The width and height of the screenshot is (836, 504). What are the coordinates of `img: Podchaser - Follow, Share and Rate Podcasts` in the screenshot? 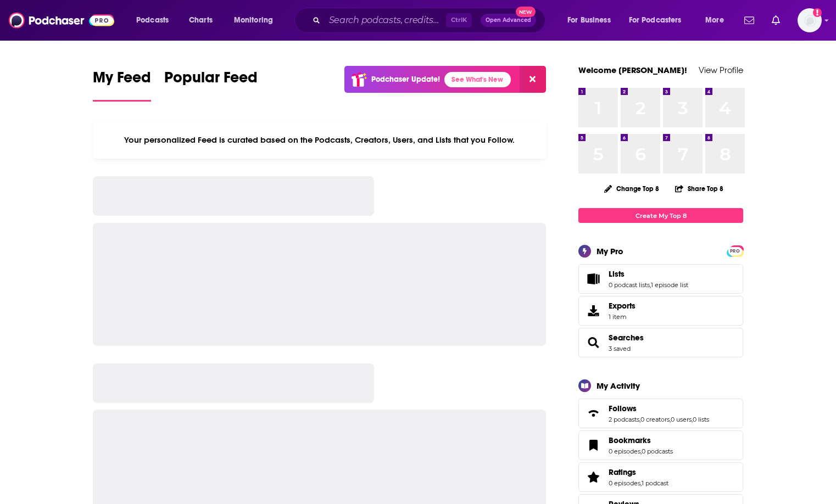 It's located at (62, 20).